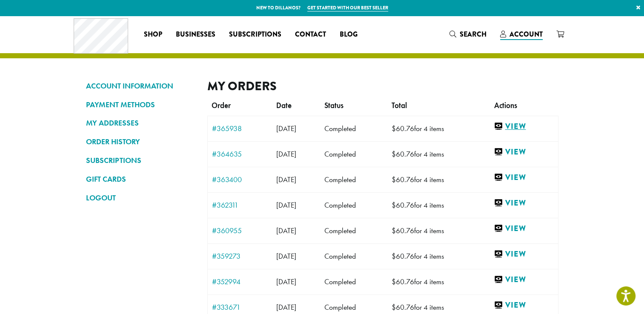 Image resolution: width=644 pixels, height=314 pixels. What do you see at coordinates (153, 34) in the screenshot?
I see `span: Shop` at bounding box center [153, 34].